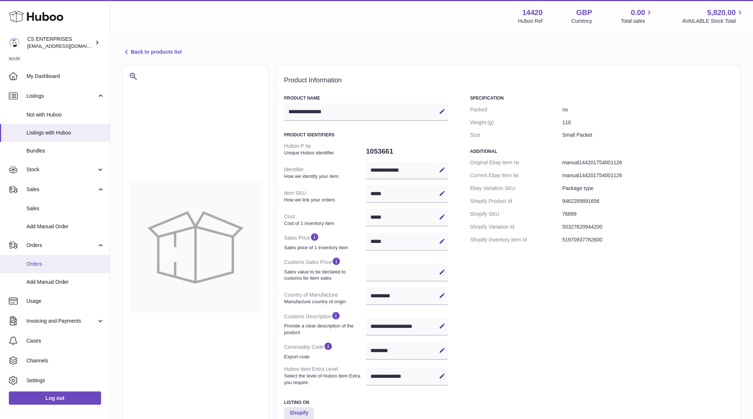 This screenshot has width=753, height=419. Describe the element at coordinates (637, 16) in the screenshot. I see `a: 0.00 Total sales` at that location.